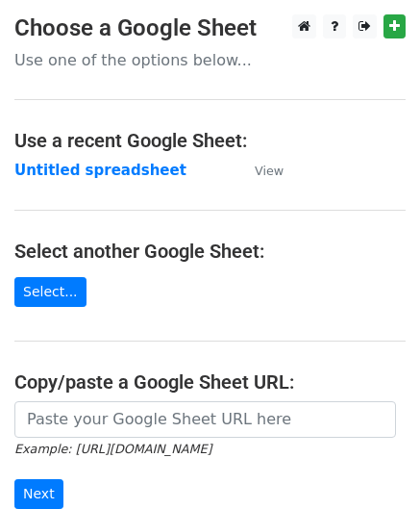  What do you see at coordinates (38, 493) in the screenshot?
I see `input: Next` at bounding box center [38, 493].